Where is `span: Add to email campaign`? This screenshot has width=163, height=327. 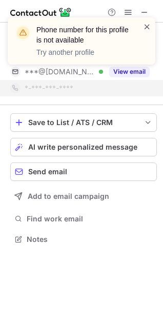 span: Add to email campaign is located at coordinates (68, 196).